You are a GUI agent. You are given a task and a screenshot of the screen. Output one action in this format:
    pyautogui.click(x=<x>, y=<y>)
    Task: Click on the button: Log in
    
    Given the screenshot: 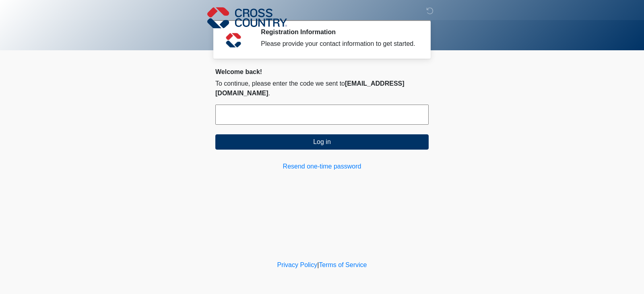 What is the action you would take?
    pyautogui.click(x=322, y=142)
    